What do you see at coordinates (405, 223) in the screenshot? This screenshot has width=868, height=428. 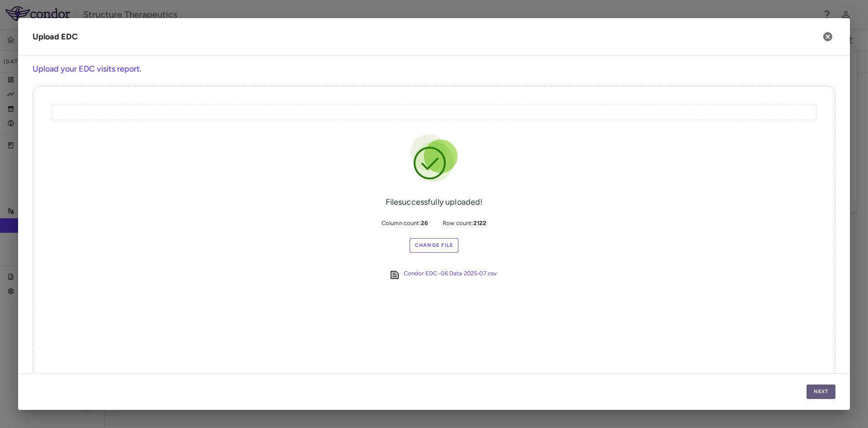 I see `span: Column count:` at bounding box center [405, 223].